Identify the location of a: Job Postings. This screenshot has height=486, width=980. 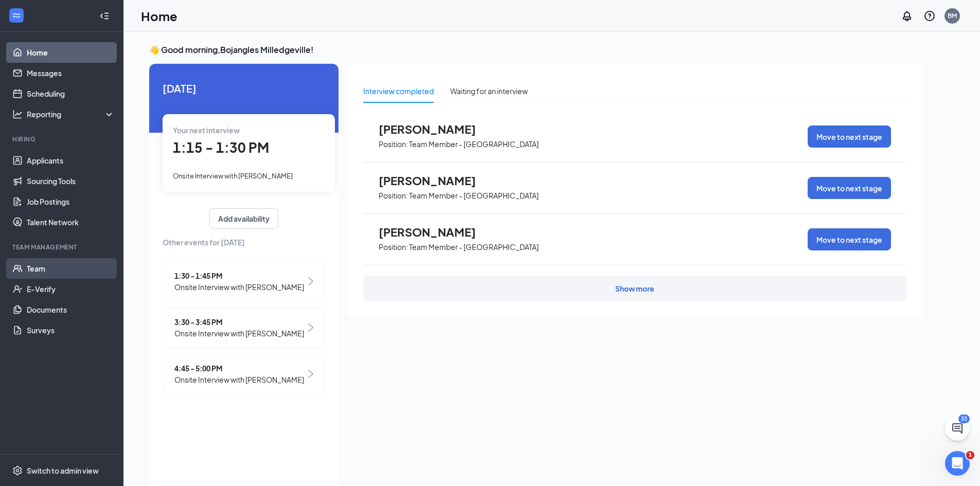
(70, 202).